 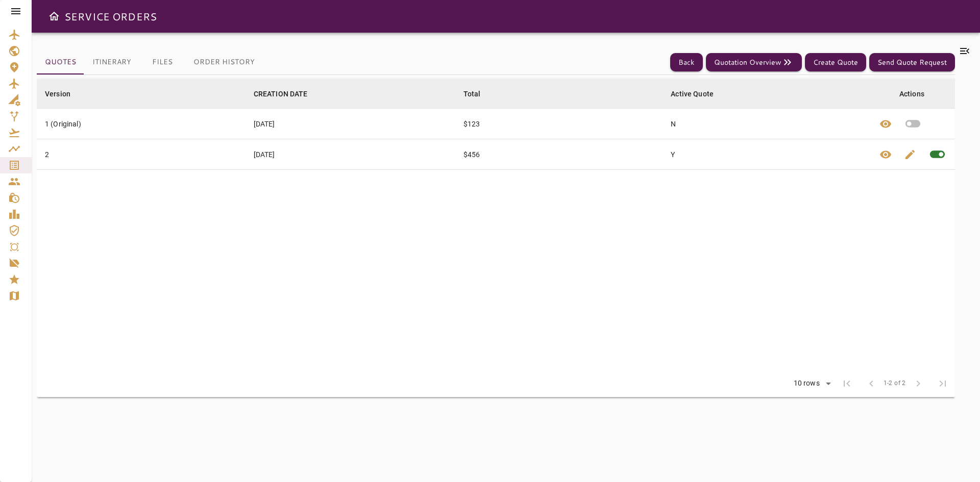 I want to click on span: 1-2 of 2, so click(x=895, y=383).